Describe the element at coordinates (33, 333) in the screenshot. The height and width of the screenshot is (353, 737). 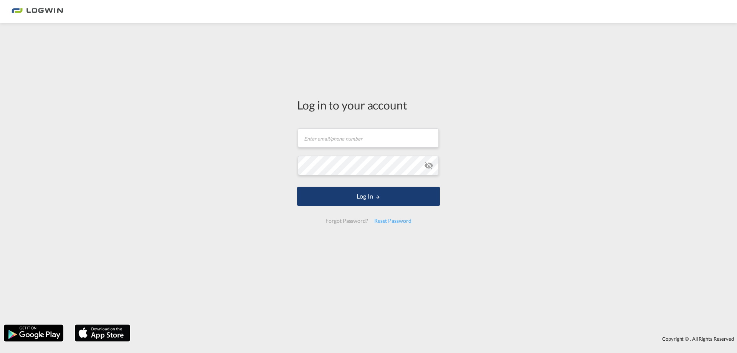
I see `img: google.png` at that location.